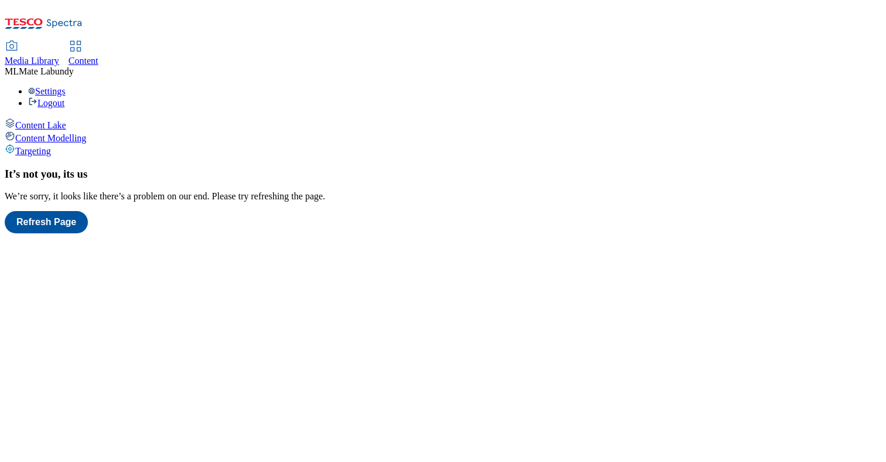 The height and width of the screenshot is (462, 886). I want to click on h1: It’s not you, its us, so click(443, 174).